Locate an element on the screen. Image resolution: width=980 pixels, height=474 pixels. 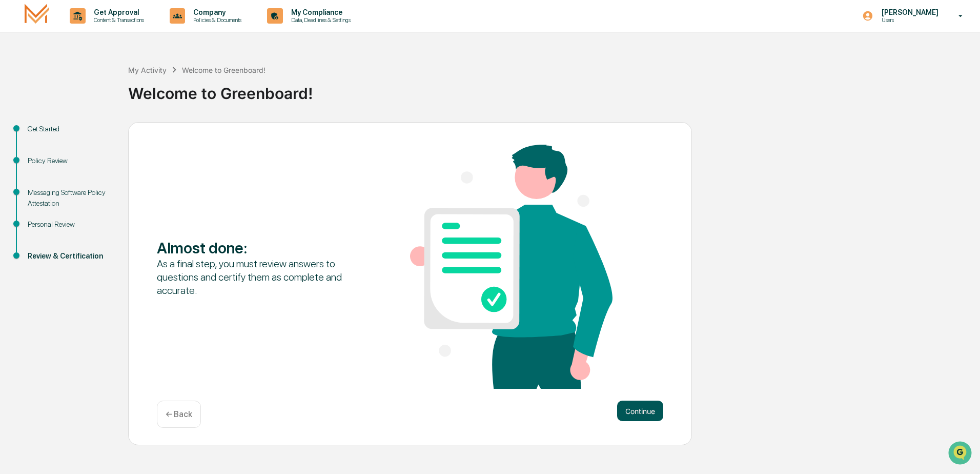
div: Almost done : is located at coordinates (258, 248).